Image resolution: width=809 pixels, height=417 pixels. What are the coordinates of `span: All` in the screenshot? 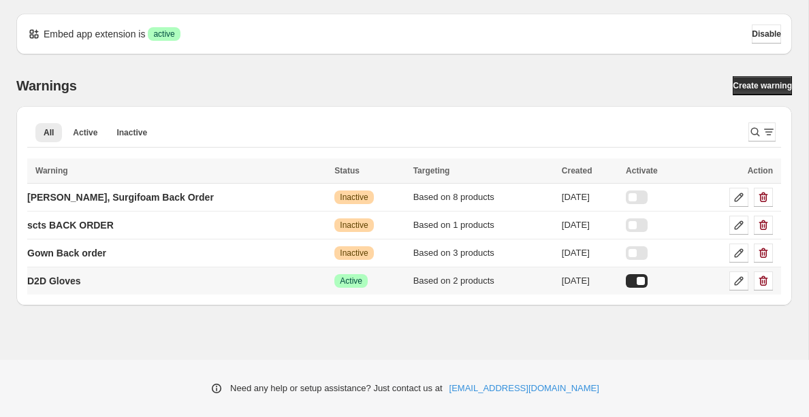 It's located at (48, 133).